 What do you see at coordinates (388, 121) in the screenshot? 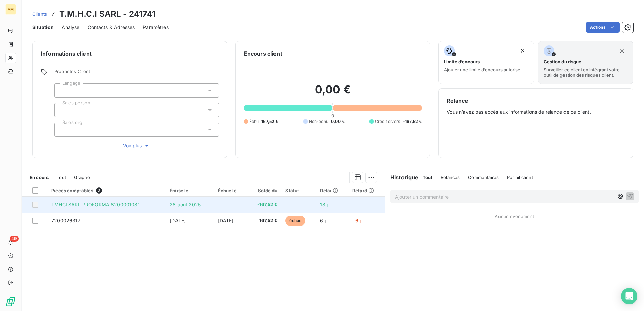
I see `span: Crédit divers` at bounding box center [388, 121].